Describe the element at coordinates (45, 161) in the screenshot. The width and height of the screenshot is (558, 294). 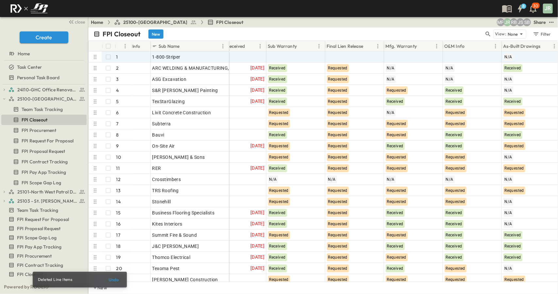
I see `span: FPI Contract Tracking` at that location.